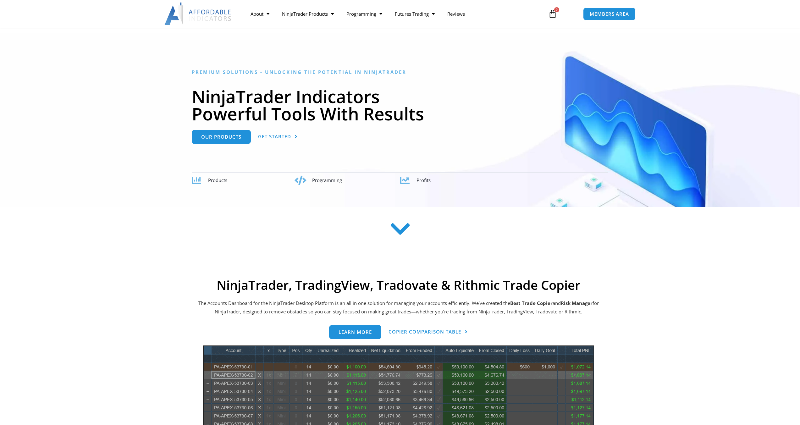  Describe the element at coordinates (355, 332) in the screenshot. I see `span: Learn more` at that location.